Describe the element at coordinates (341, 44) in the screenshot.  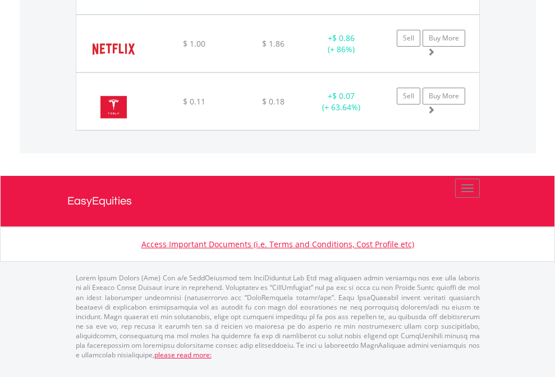
I see `div: + (+ 86%)` at that location.